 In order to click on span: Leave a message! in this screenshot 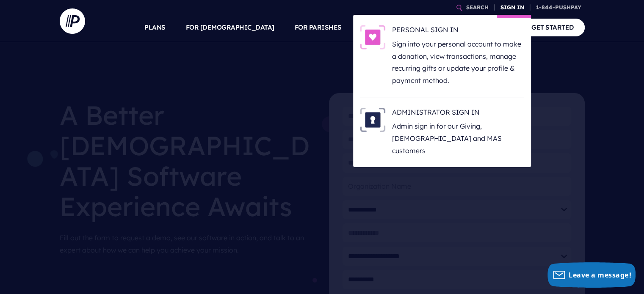, I will do `click(600, 275)`.